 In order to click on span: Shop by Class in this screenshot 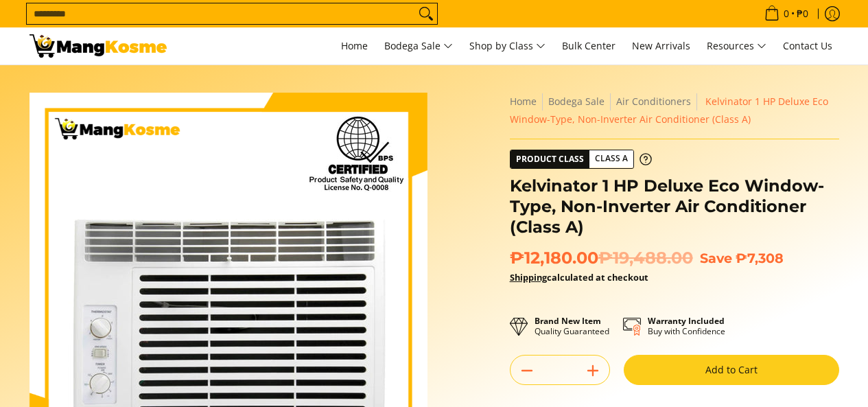, I will do `click(507, 46)`.